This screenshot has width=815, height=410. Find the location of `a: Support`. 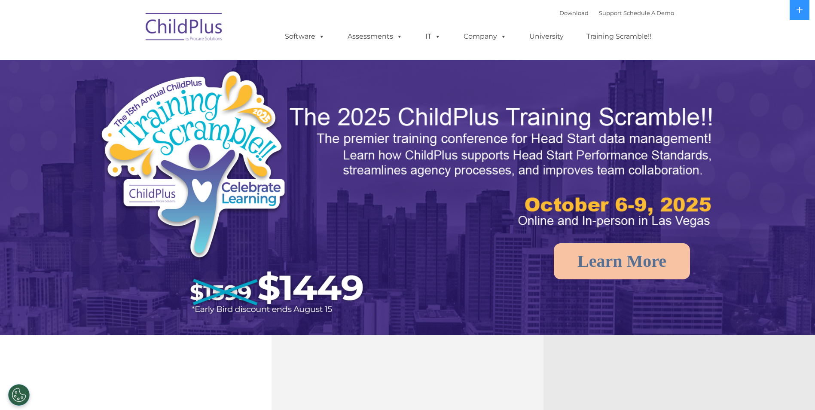

a: Support is located at coordinates (610, 13).